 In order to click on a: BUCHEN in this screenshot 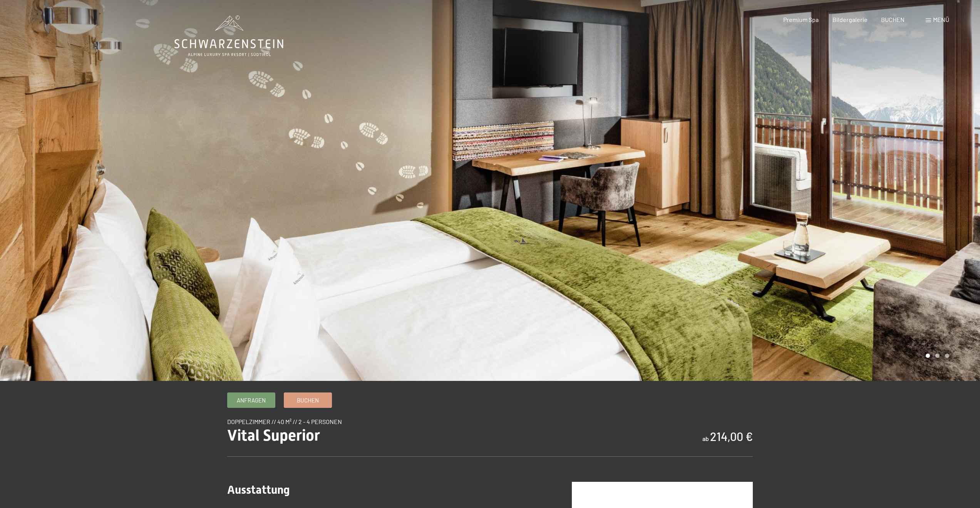, I will do `click(893, 19)`.